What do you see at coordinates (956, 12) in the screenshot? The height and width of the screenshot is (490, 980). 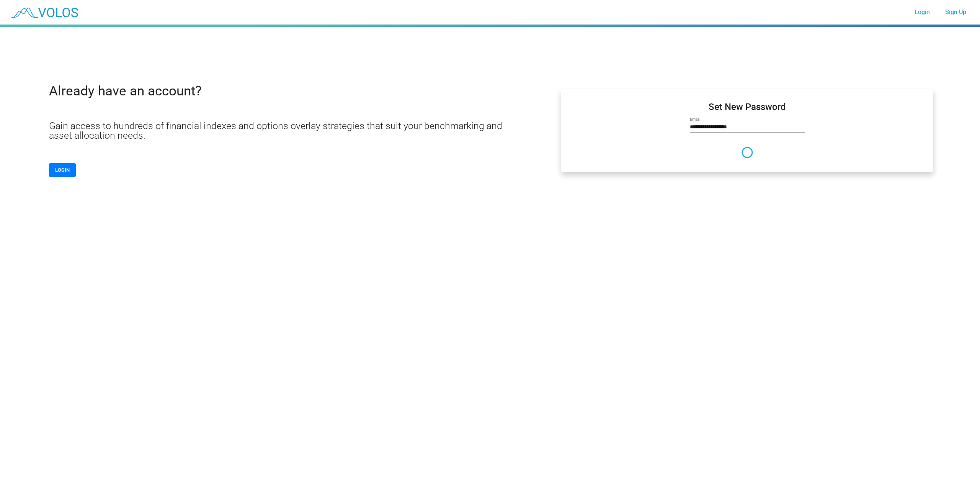 I see `span: Sign Up` at bounding box center [956, 12].